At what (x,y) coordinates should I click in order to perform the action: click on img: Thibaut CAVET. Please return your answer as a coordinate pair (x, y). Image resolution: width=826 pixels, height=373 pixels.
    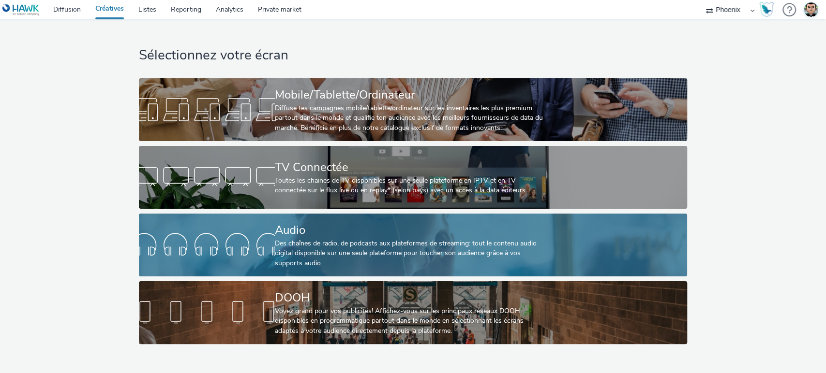
    Looking at the image, I should click on (811, 10).